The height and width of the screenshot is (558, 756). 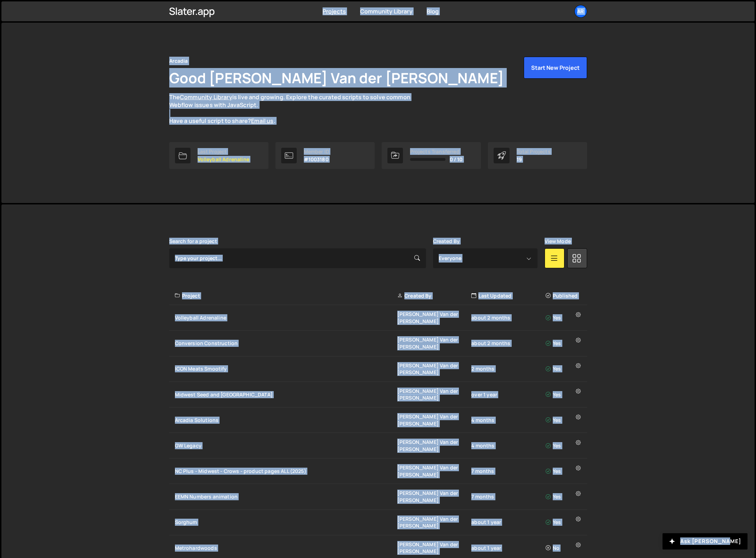 I want to click on div: Arcadia, so click(x=178, y=61).